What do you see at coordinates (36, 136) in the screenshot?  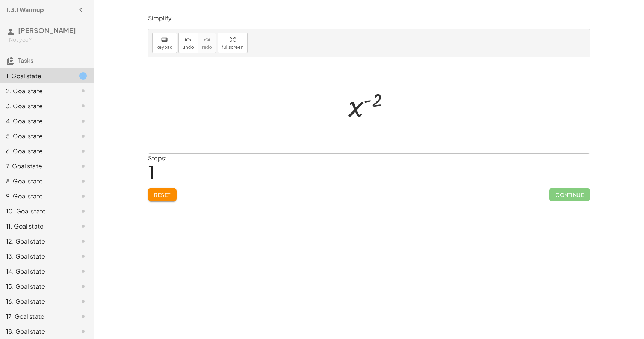 I see `div: 5. Goal state` at bounding box center [36, 136].